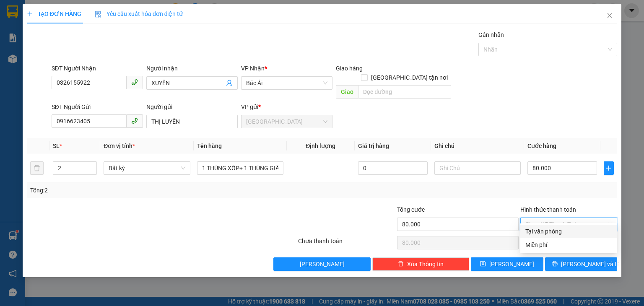 This screenshot has width=644, height=306. What do you see at coordinates (420, 264) in the screenshot?
I see `button: deleteXóa Thông tin` at bounding box center [420, 264].